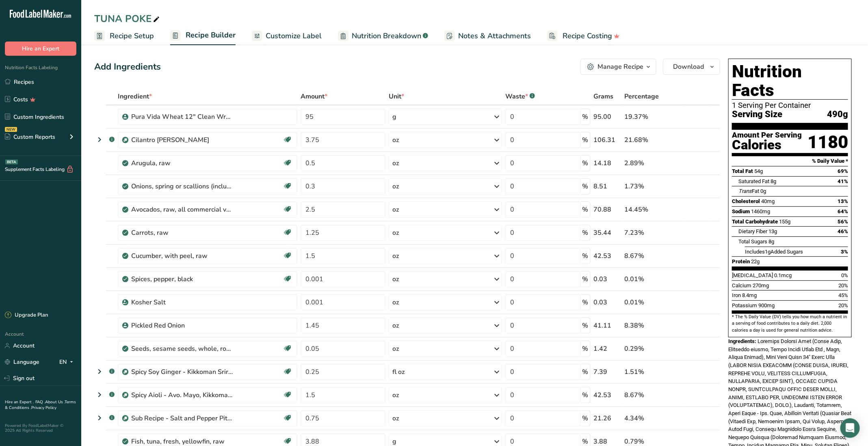  What do you see at coordinates (785, 221) in the screenshot?
I see `span: 155g` at bounding box center [785, 221].